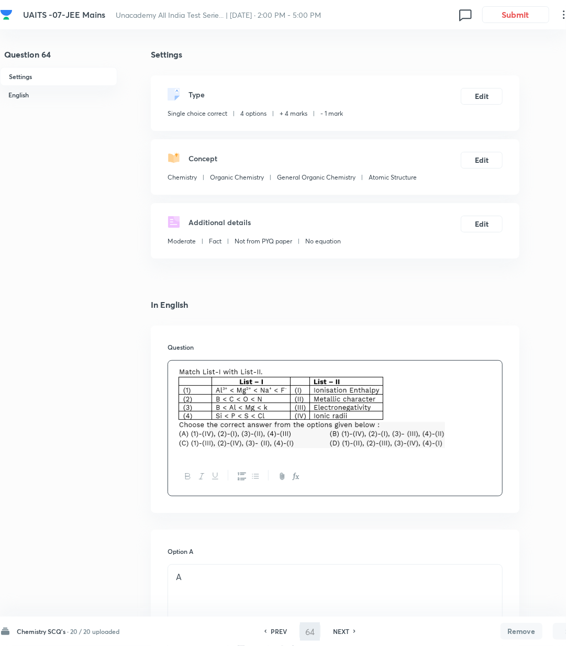 The height and width of the screenshot is (646, 566). What do you see at coordinates (42, 632) in the screenshot?
I see `h6: Chemistry SCQ's ·` at bounding box center [42, 632].